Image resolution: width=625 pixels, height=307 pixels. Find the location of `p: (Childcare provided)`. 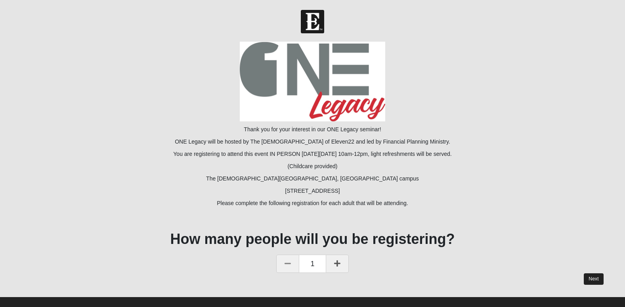

p: (Childcare provided) is located at coordinates (312, 166).